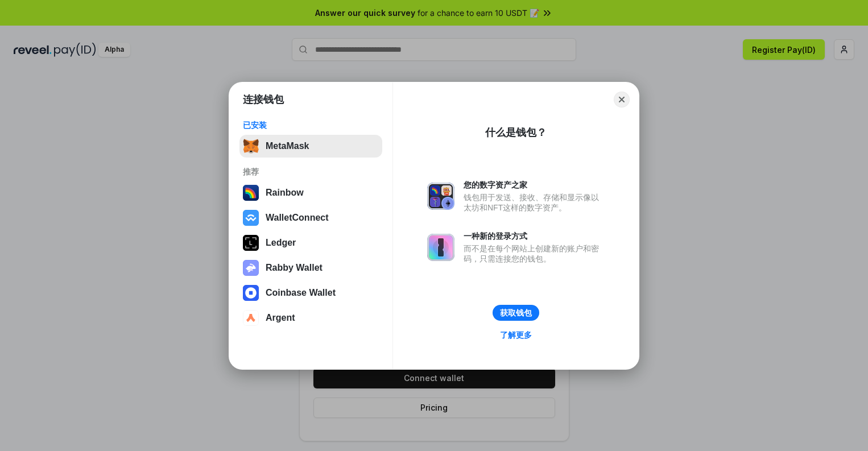  I want to click on div: 了解更多, so click(516, 335).